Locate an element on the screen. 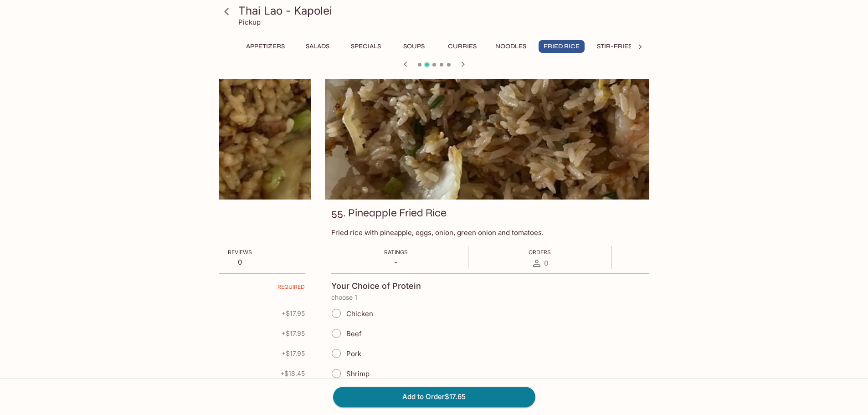  h4: Your Choice of Protein is located at coordinates (376, 286).